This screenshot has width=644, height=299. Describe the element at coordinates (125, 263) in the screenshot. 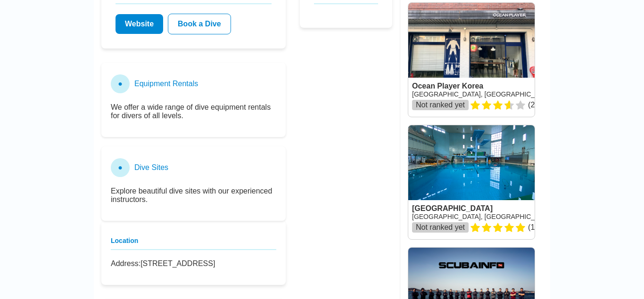

I see `strong: Address:` at that location.